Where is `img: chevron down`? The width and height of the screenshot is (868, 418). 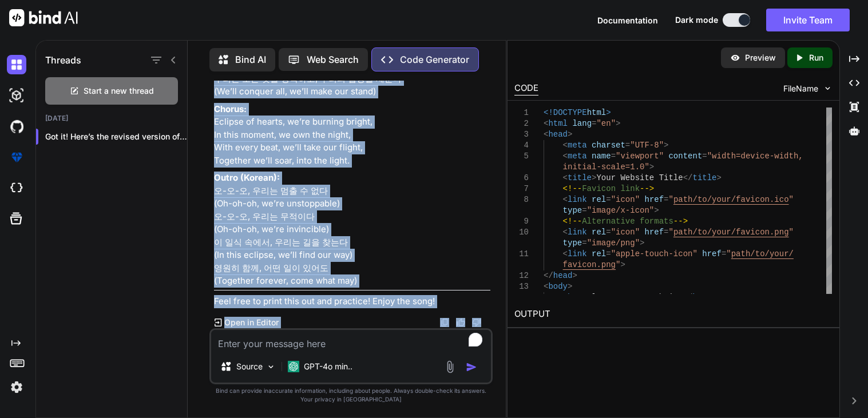 img: chevron down is located at coordinates (828, 88).